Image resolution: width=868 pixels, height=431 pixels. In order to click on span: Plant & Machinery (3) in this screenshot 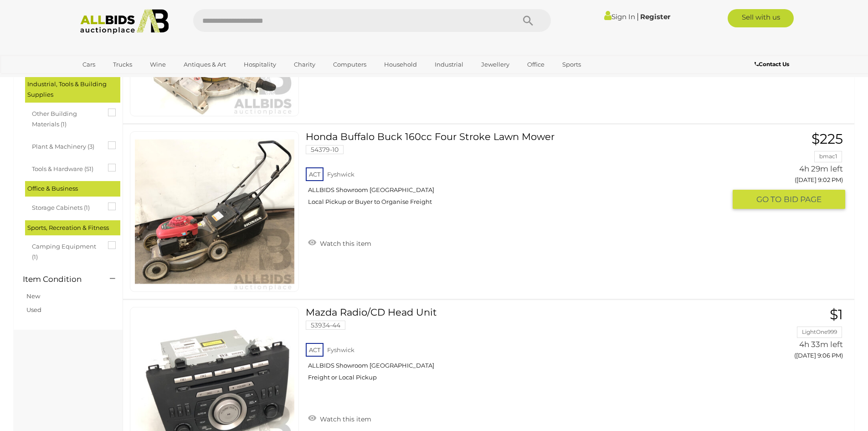, I will do `click(66, 146)`.